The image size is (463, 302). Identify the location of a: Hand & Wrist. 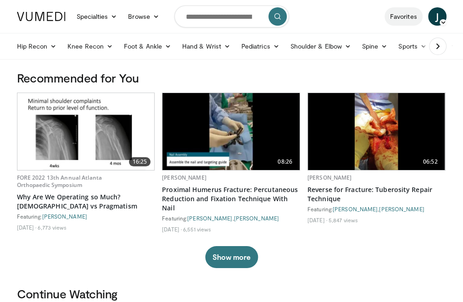
(206, 46).